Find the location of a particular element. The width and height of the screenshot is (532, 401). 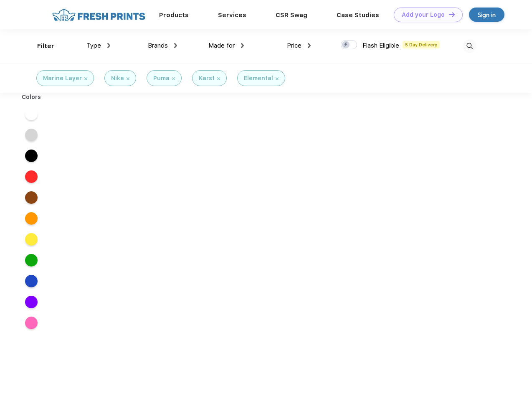

div: Colors is located at coordinates (31, 97).